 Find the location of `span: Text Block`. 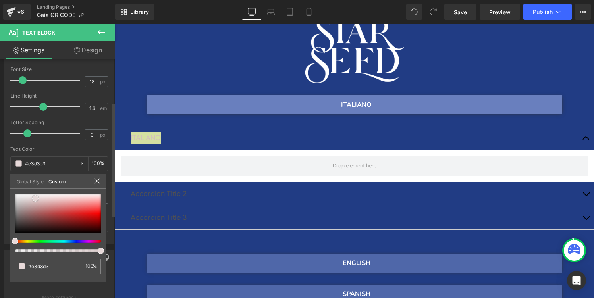

span: Text Block is located at coordinates (39, 33).